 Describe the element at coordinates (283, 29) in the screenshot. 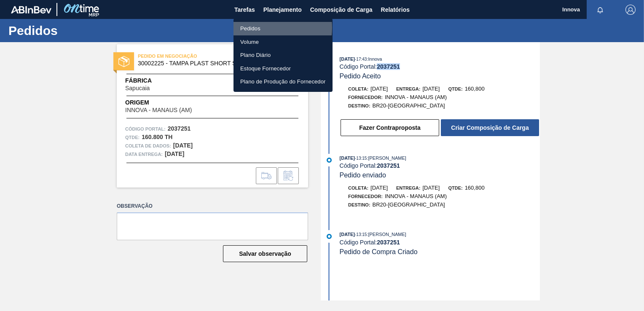

I see `a: Pedidos` at that location.